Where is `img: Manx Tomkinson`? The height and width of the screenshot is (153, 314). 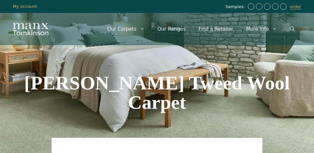 img: Manx Tomkinson is located at coordinates (31, 29).